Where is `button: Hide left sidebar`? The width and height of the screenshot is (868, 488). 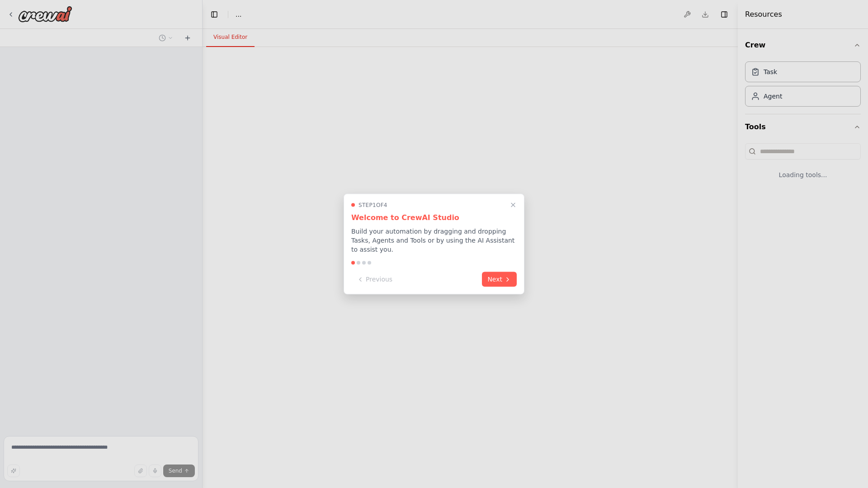 button: Hide left sidebar is located at coordinates (214, 15).